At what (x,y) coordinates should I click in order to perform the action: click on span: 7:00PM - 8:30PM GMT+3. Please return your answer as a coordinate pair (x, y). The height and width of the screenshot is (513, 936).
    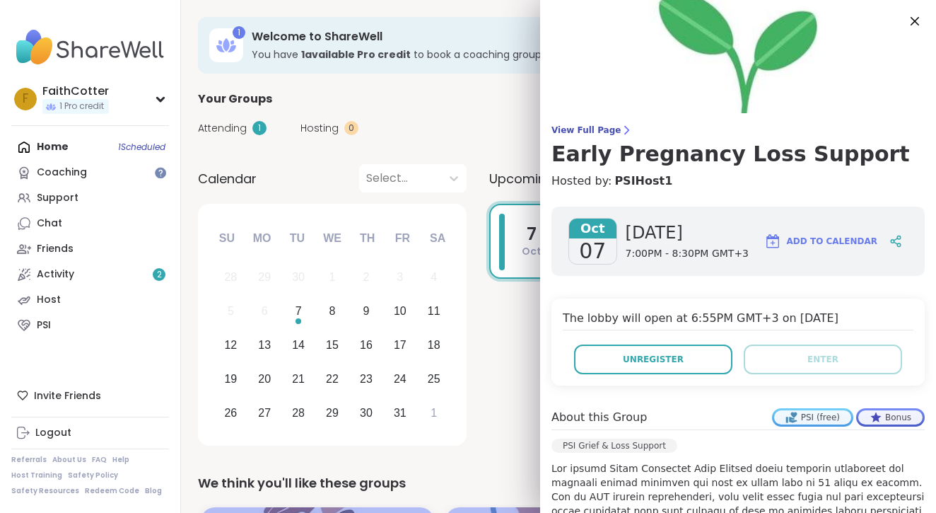
    Looking at the image, I should click on (687, 254).